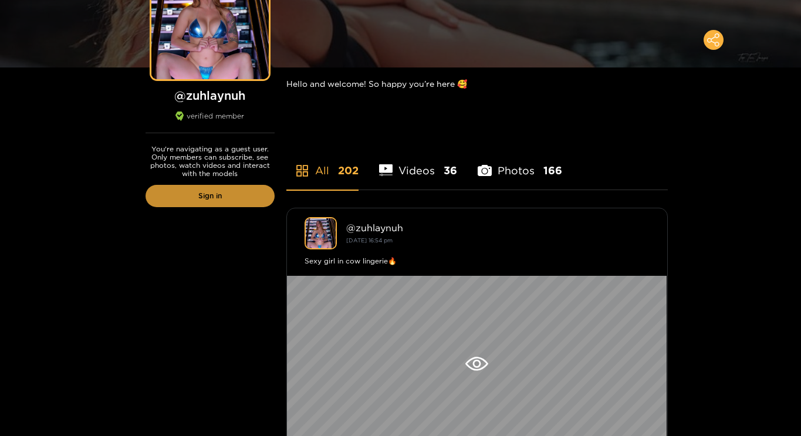 The width and height of the screenshot is (801, 436). What do you see at coordinates (210, 122) in the screenshot?
I see `div: verified member` at bounding box center [210, 122].